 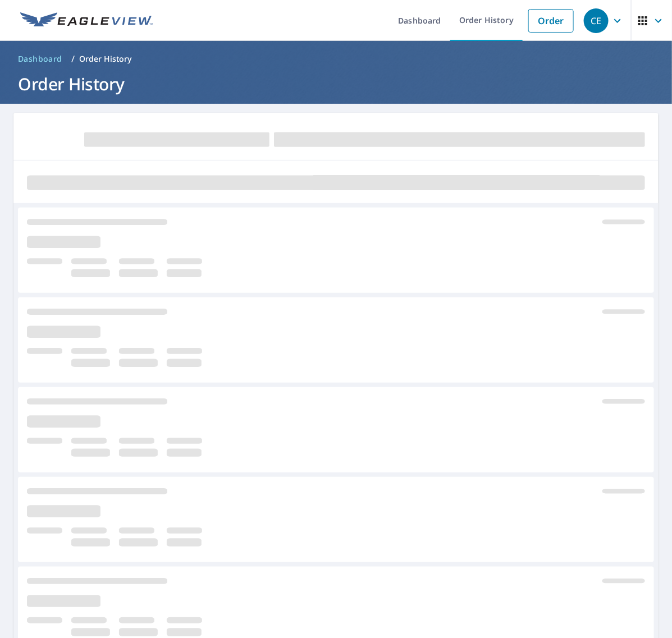 What do you see at coordinates (105, 59) in the screenshot?
I see `p: Order History` at bounding box center [105, 59].